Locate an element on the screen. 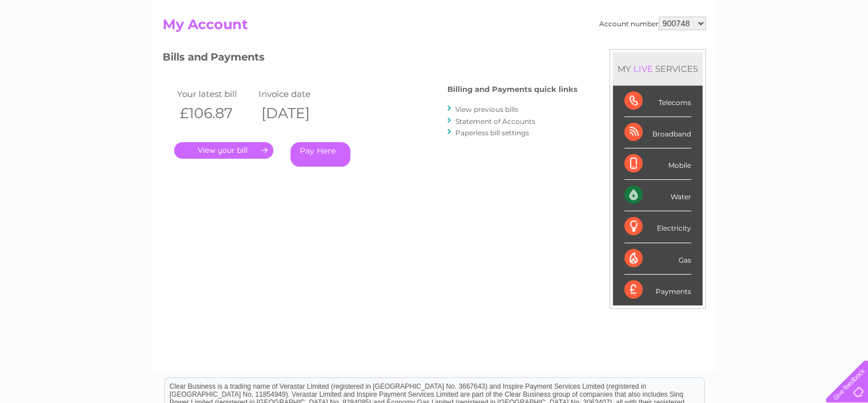  div: Broadband is located at coordinates (657, 133).